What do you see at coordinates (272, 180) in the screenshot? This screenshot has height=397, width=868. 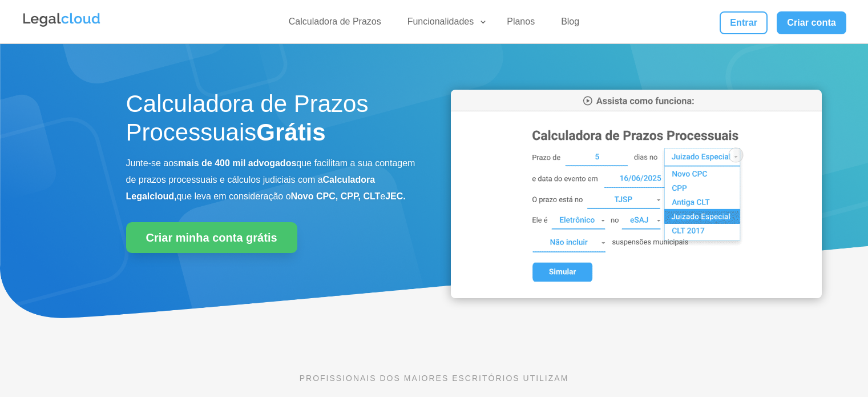 I see `p: Junte-se aos que facilitam a sua contagem de prazos processuais e cálculos judiciais com a que le...` at bounding box center [272, 180].